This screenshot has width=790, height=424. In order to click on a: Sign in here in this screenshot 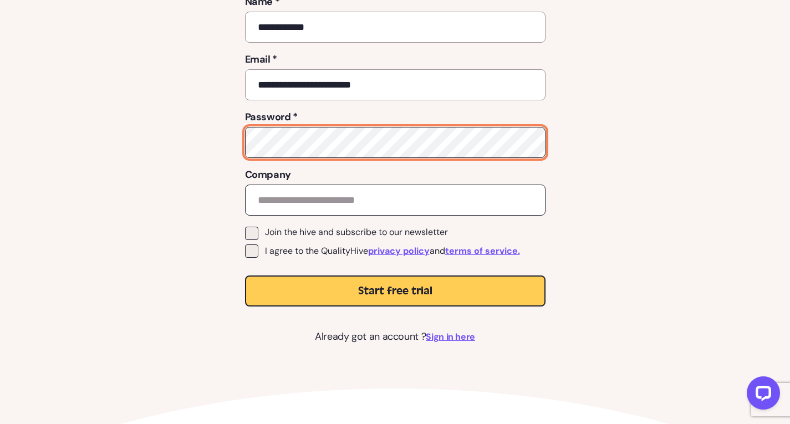, I will do `click(450, 337)`.